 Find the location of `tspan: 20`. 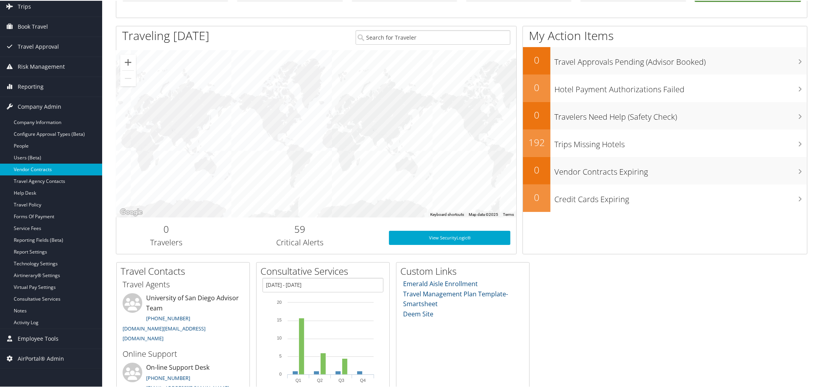

tspan: 20 is located at coordinates (279, 302).